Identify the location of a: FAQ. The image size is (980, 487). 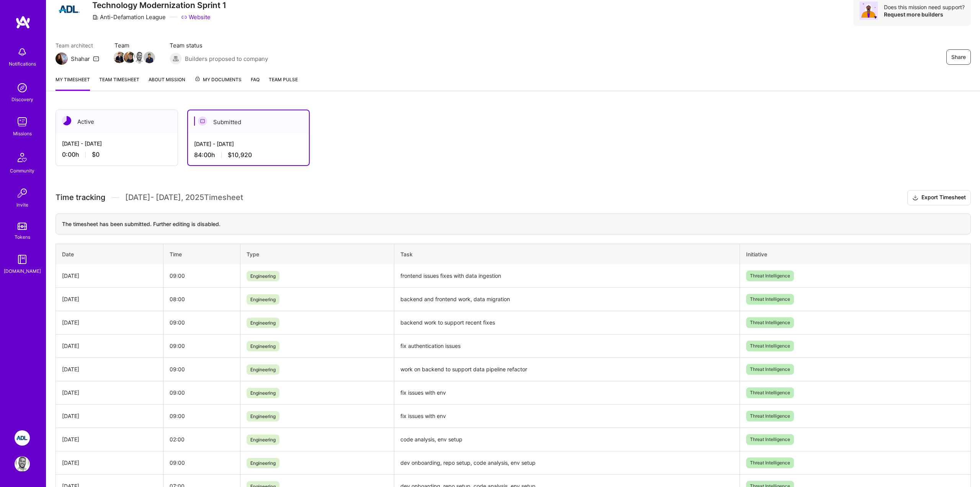
(255, 83).